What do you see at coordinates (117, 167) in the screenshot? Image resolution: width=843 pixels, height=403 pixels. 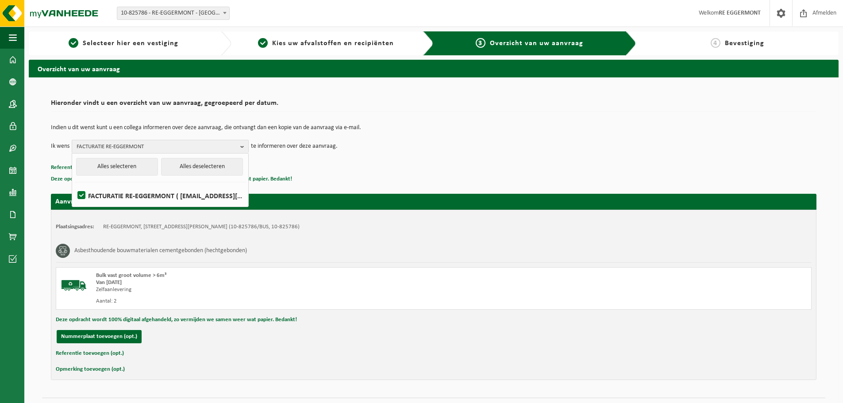 I see `button: Alles selecteren` at bounding box center [117, 167].